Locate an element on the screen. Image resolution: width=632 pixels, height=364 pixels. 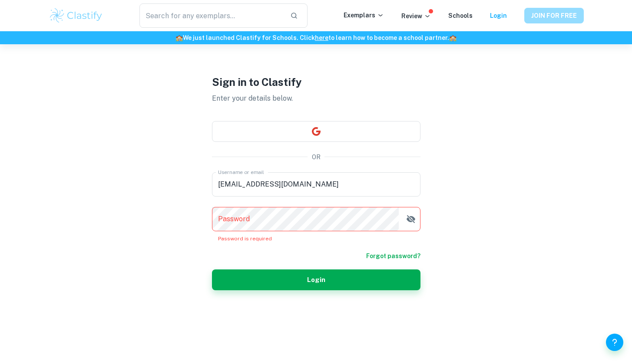
input: Search for any exemplars... is located at coordinates (211, 16).